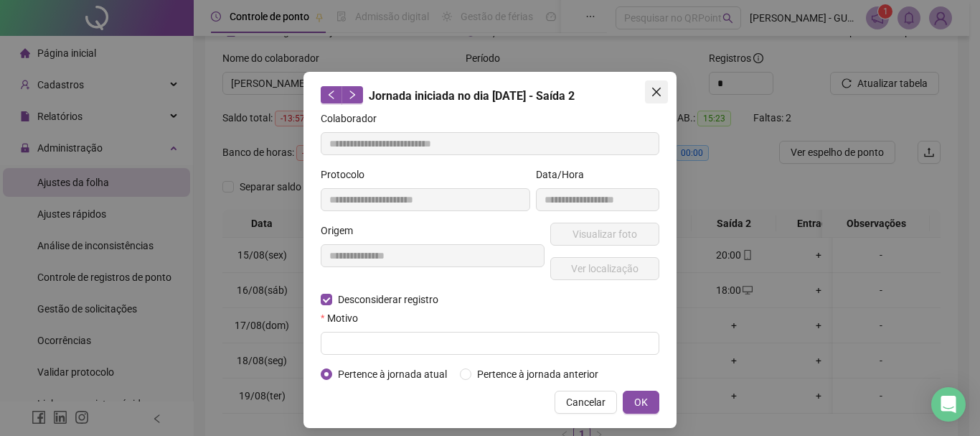 This screenshot has width=980, height=436. Describe the element at coordinates (353, 119) in the screenshot. I see `label: Colaborador` at that location.